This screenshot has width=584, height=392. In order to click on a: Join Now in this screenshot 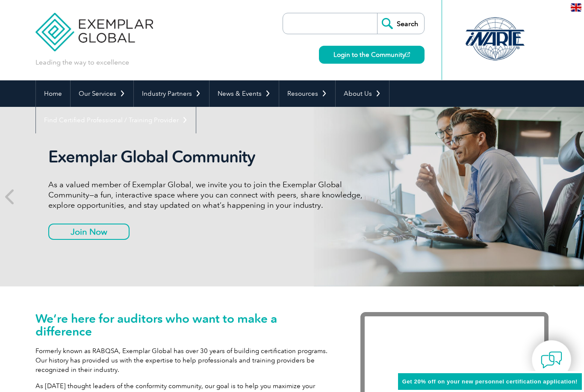, I will do `click(89, 232)`.